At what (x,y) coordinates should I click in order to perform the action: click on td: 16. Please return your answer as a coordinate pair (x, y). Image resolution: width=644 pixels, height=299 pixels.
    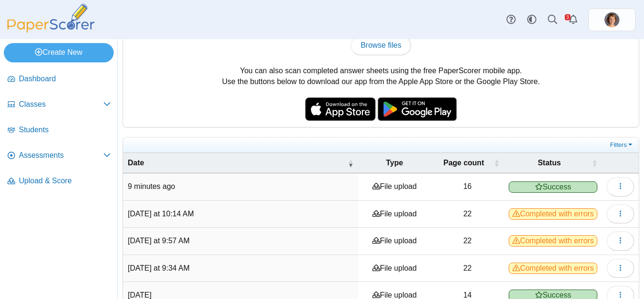
    Looking at the image, I should click on (467, 186).